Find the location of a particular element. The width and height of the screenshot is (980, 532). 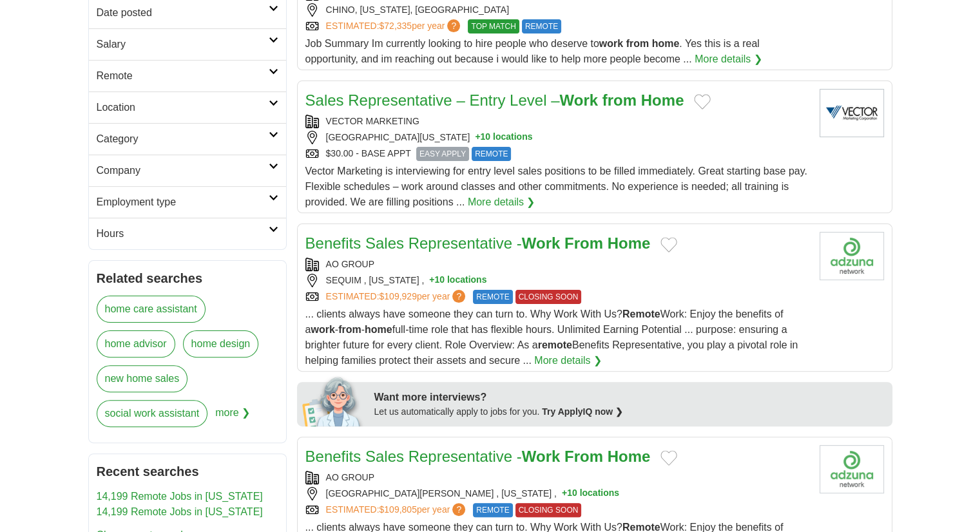

a: social work assistant is located at coordinates (152, 413).